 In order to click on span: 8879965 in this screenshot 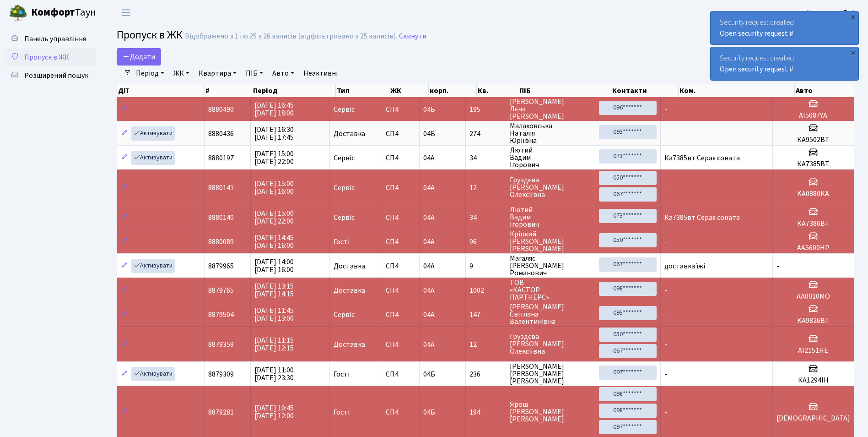, I will do `click(221, 266)`.